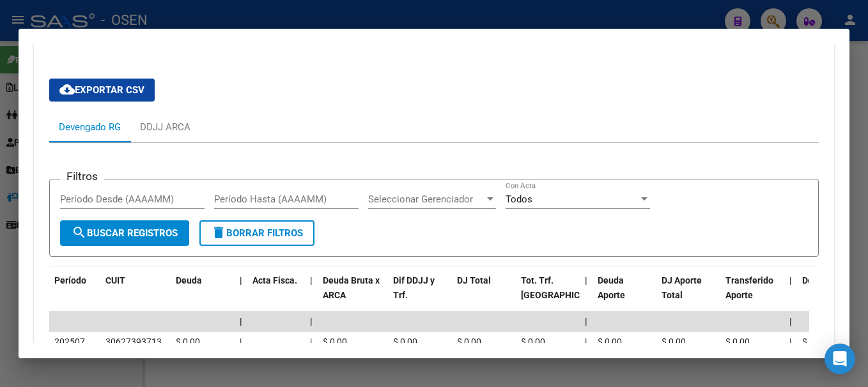  What do you see at coordinates (188, 281) in the screenshot?
I see `span: Deuda` at bounding box center [188, 281].